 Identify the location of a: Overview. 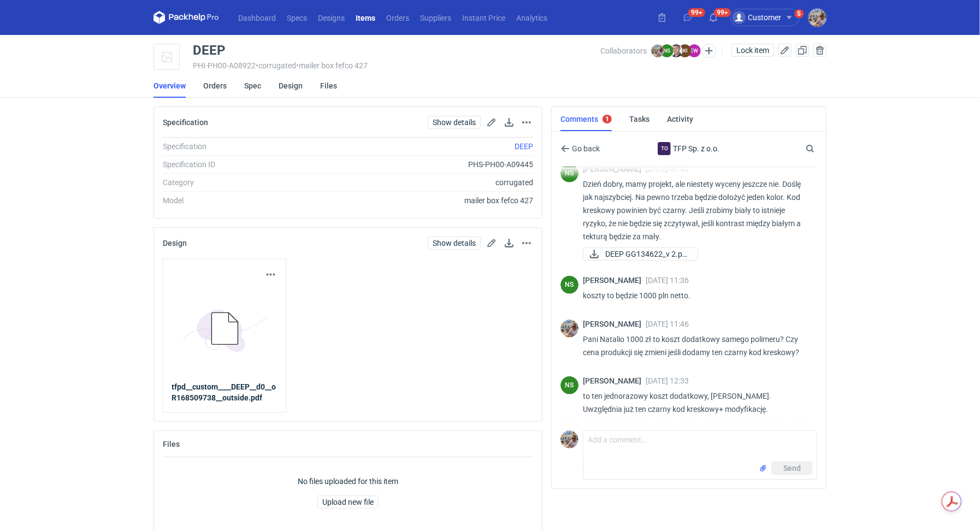
(169, 86).